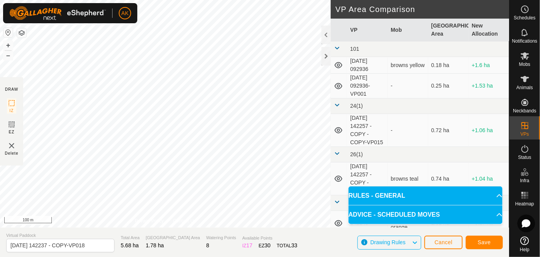 Image resolution: width=540 pixels, height=257 pixels. Describe the element at coordinates (525, 18) in the screenshot. I see `span: Schedules` at that location.